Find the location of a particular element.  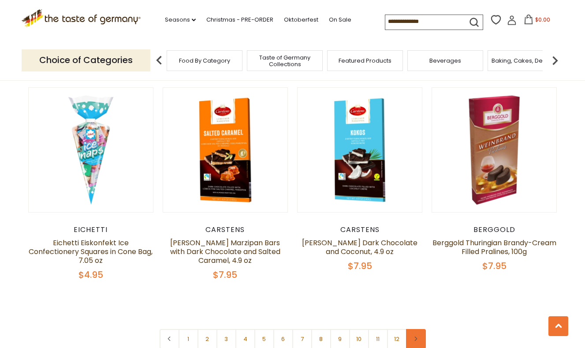

a: Baking, Cakes, Desserts is located at coordinates (526, 60).